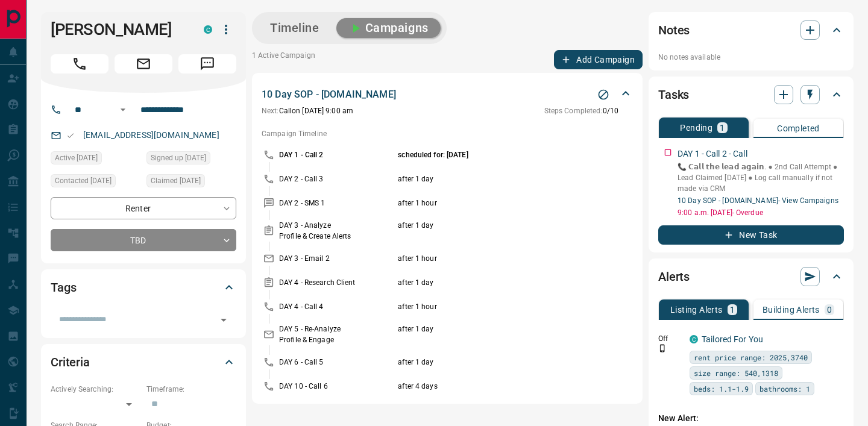  What do you see at coordinates (283, 60) in the screenshot?
I see `p: 1 Active Campaign` at bounding box center [283, 60].